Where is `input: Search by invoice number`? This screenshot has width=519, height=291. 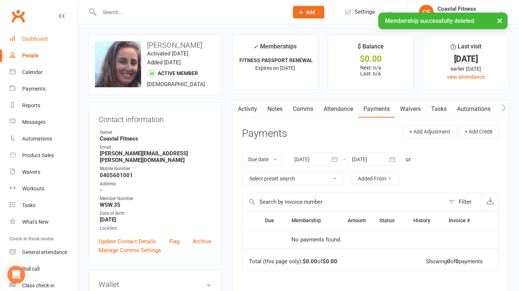
input: Search by invoice number is located at coordinates (344, 202).